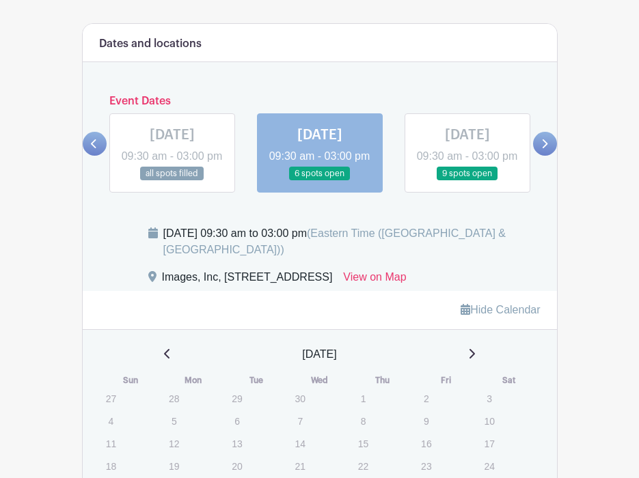 The width and height of the screenshot is (639, 478). What do you see at coordinates (174, 466) in the screenshot?
I see `p: 19` at bounding box center [174, 466].